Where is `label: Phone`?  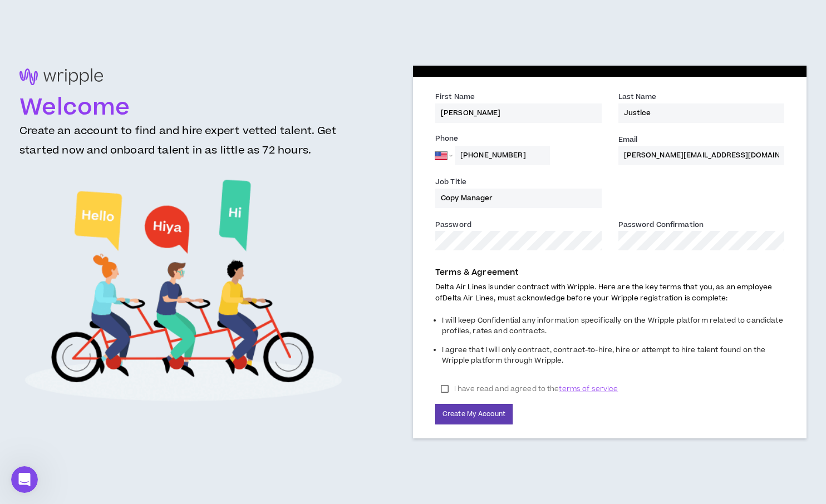 label: Phone is located at coordinates (519, 140).